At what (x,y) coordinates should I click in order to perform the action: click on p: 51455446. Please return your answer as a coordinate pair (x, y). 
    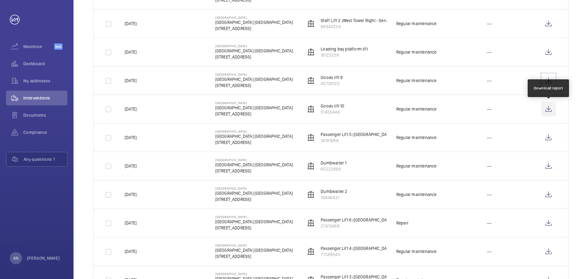
    Looking at the image, I should click on (332, 112).